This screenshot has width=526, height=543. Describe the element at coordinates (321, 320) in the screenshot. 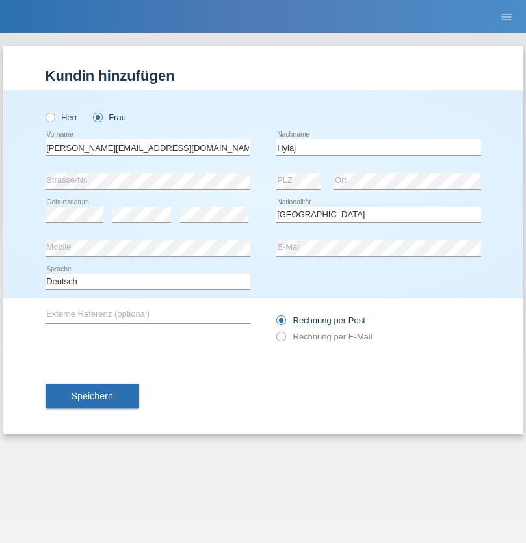

I see `label: Rechnung per Post` at that location.